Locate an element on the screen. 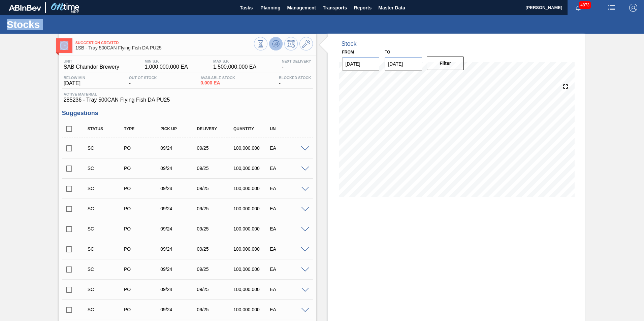  img: Ícone is located at coordinates (64, 45).